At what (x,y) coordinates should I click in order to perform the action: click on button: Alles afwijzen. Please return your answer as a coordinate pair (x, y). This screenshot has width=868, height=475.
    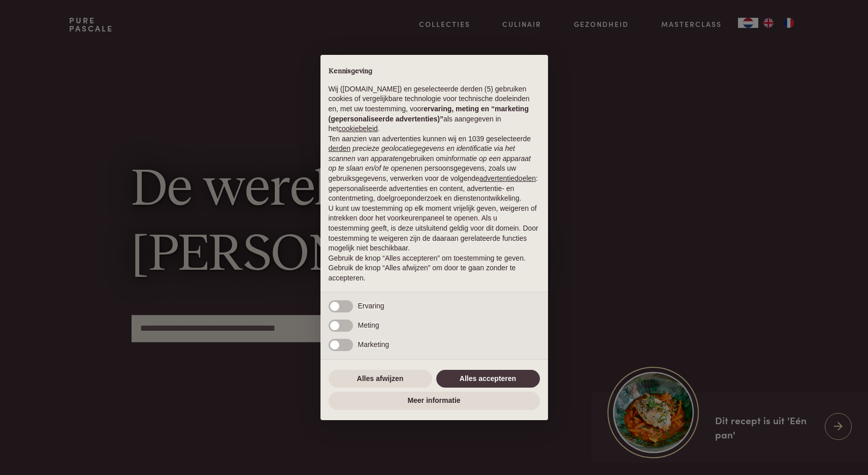
    Looking at the image, I should click on (380, 379).